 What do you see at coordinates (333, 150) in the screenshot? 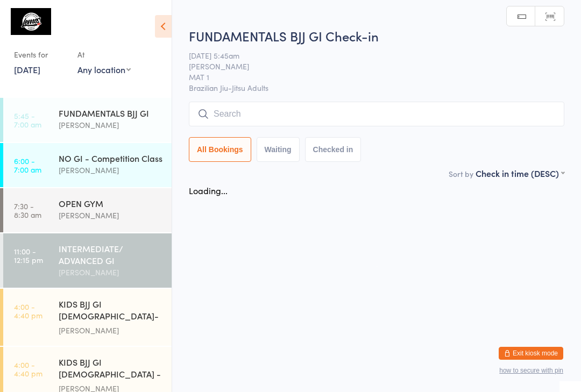
I see `button: Checked in` at bounding box center [333, 150].